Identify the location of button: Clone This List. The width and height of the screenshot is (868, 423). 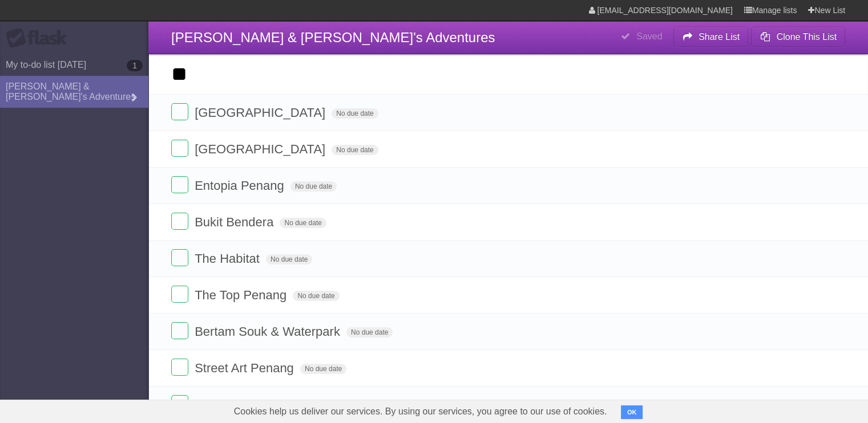
(798, 37).